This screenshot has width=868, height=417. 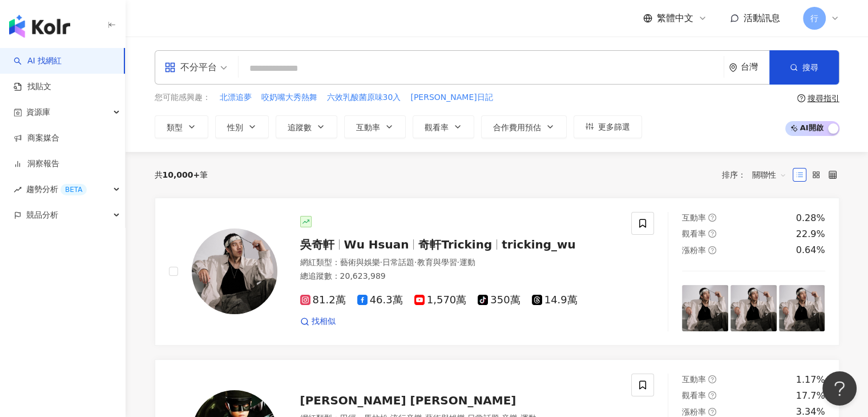 I want to click on span: 找相似, so click(x=324, y=322).